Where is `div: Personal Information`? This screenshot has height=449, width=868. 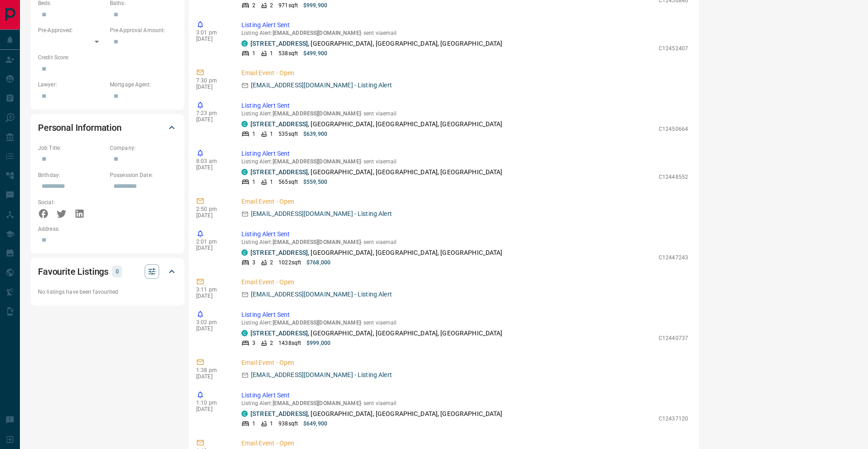
div: Personal Information is located at coordinates (107, 128).